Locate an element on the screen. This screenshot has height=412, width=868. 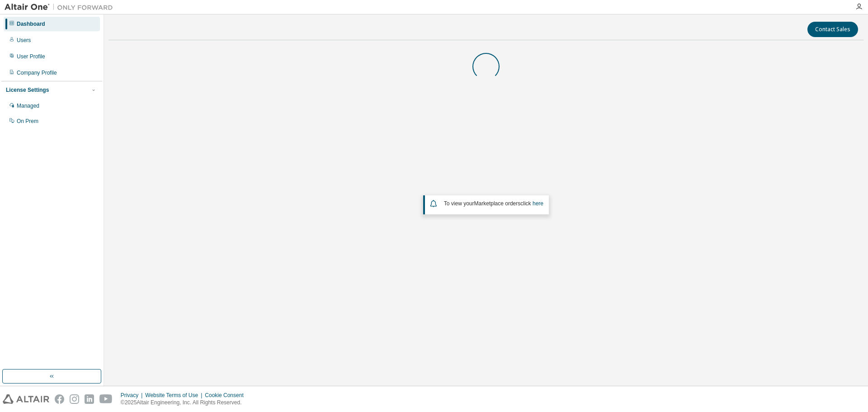
img: instagram.svg is located at coordinates (74, 398).